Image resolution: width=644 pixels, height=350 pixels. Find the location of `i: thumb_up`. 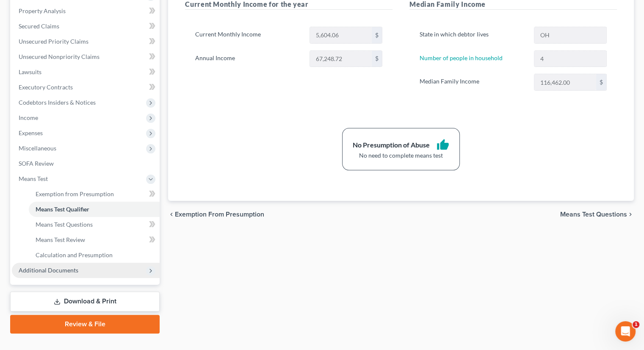

i: thumb_up is located at coordinates (443, 145).